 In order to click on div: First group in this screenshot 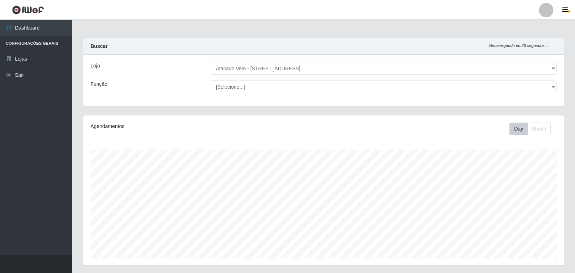, I will do `click(529, 129)`.